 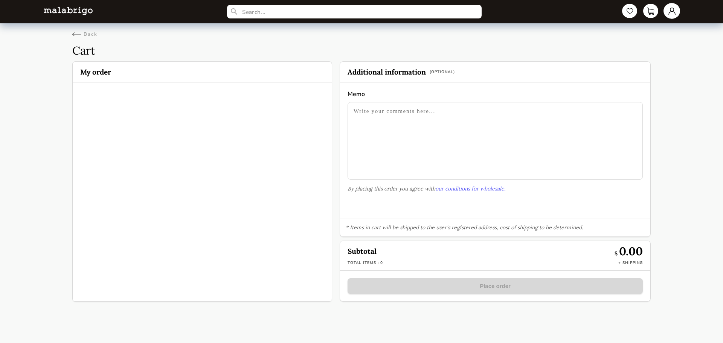 What do you see at coordinates (495, 72) in the screenshot?
I see `h2: Additional information` at bounding box center [495, 72].